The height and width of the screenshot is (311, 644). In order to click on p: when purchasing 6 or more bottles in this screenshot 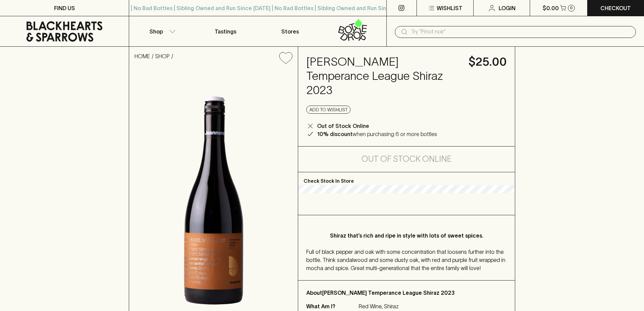, I will do `click(377, 134)`.